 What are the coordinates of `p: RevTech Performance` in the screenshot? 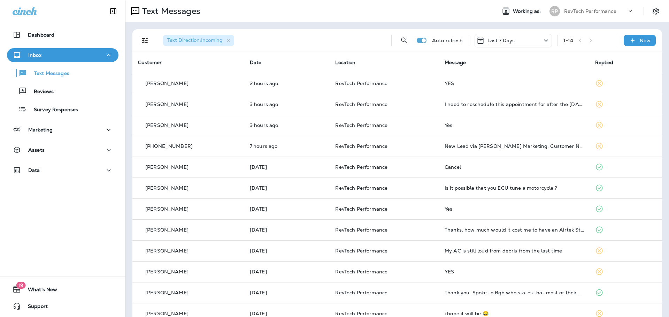 It's located at (590, 11).